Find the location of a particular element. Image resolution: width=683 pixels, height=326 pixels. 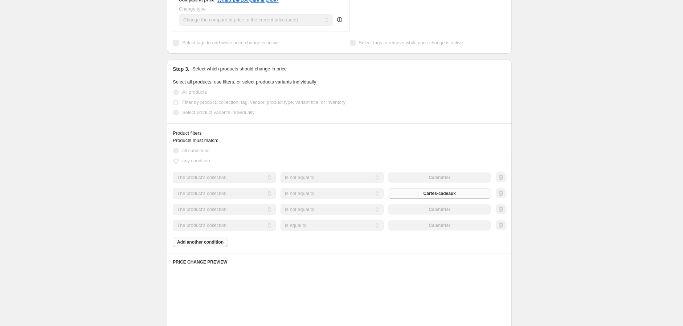

h6: PRICE CHANGE PREVIEW is located at coordinates (339, 262).